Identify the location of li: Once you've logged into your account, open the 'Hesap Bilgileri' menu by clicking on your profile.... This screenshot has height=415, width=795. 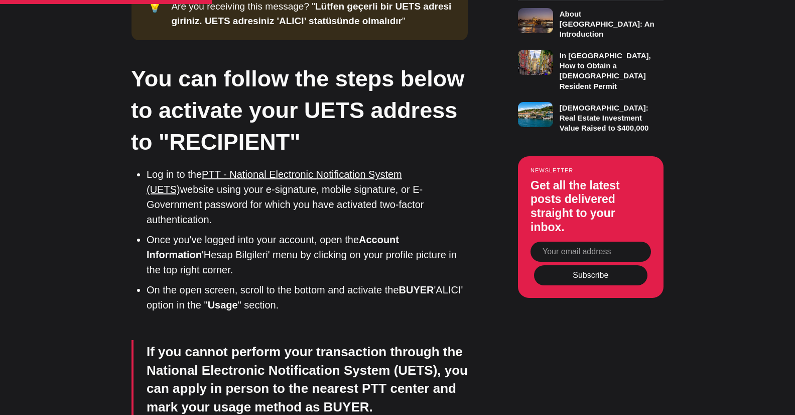
(307, 255).